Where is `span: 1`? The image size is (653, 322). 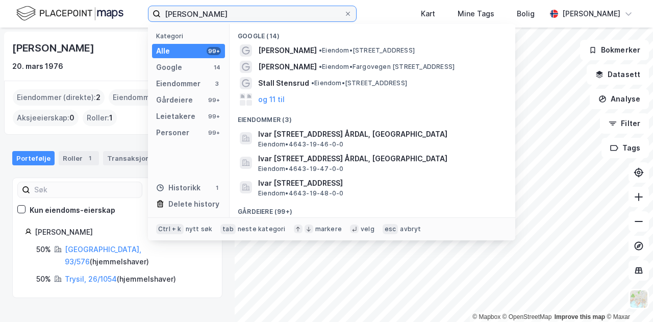 span: 1 is located at coordinates (111, 118).